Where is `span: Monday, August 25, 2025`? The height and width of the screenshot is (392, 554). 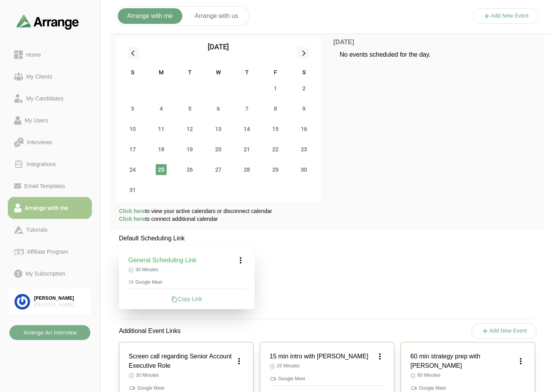 span: Monday, August 25, 2025 is located at coordinates (161, 170).